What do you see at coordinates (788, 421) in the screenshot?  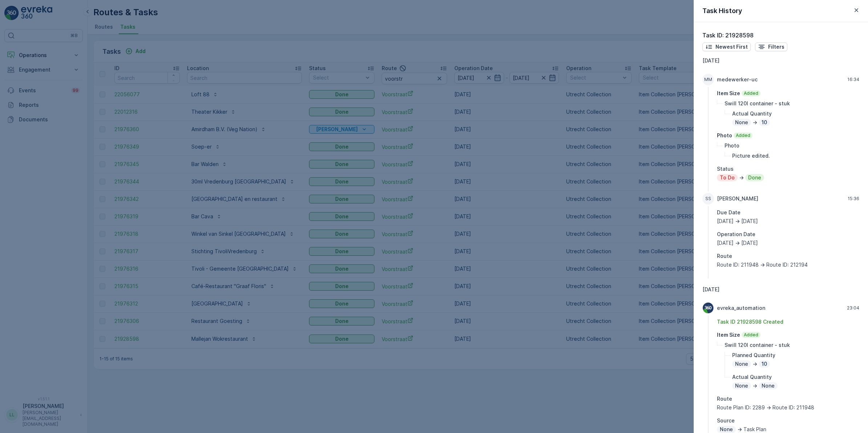 I see `p: Source` at bounding box center [788, 421].